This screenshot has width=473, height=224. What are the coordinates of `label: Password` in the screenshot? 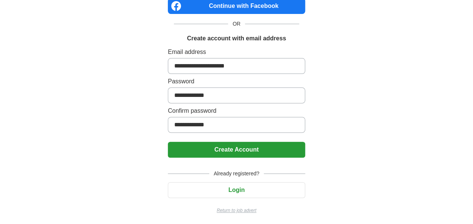 It's located at (236, 81).